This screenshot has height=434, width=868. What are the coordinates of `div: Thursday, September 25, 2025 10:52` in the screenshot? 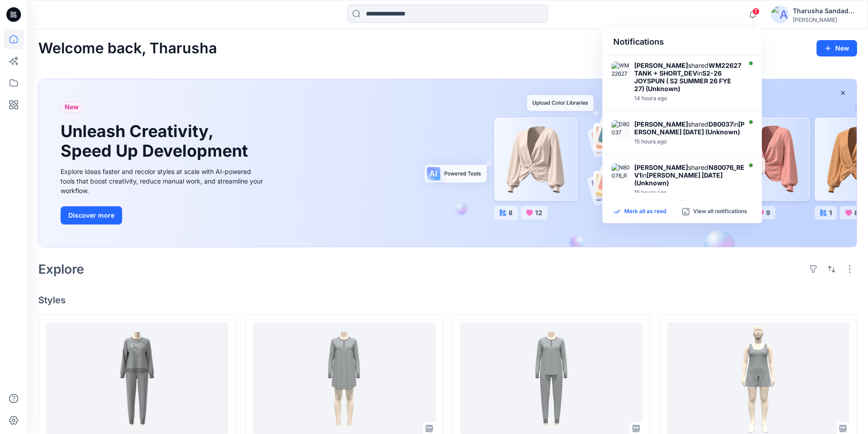 It's located at (691, 141).